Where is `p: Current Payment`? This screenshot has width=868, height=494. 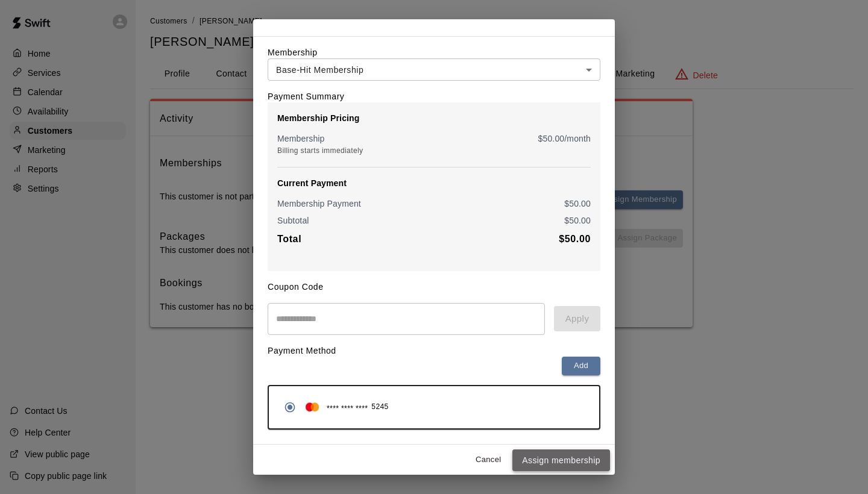 p: Current Payment is located at coordinates (434, 183).